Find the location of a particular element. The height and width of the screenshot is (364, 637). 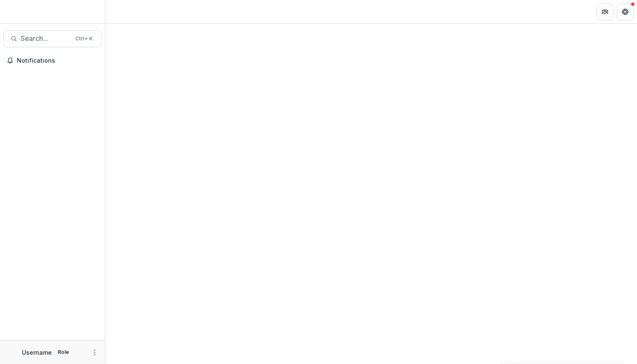

button: Notifications is located at coordinates (52, 61).